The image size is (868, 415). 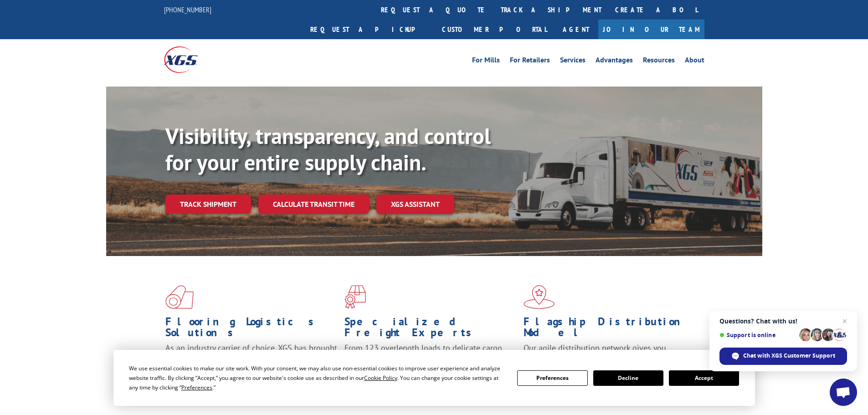 What do you see at coordinates (614, 62) in the screenshot?
I see `a: Advantages` at bounding box center [614, 62].